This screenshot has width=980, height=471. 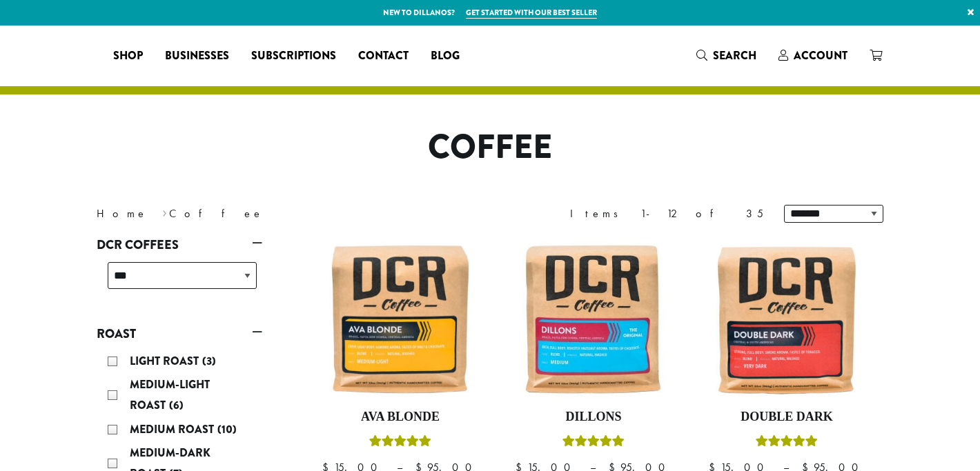 What do you see at coordinates (735, 55) in the screenshot?
I see `span: Search` at bounding box center [735, 55].